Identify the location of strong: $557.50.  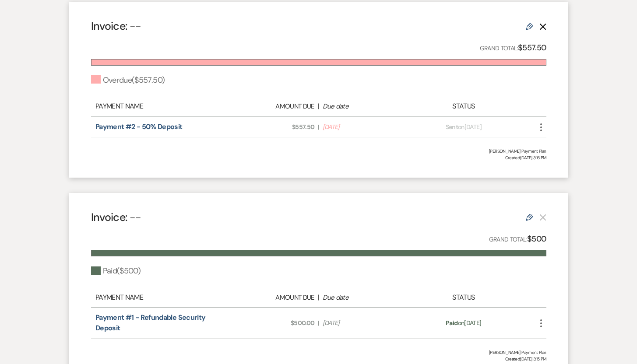
(532, 47).